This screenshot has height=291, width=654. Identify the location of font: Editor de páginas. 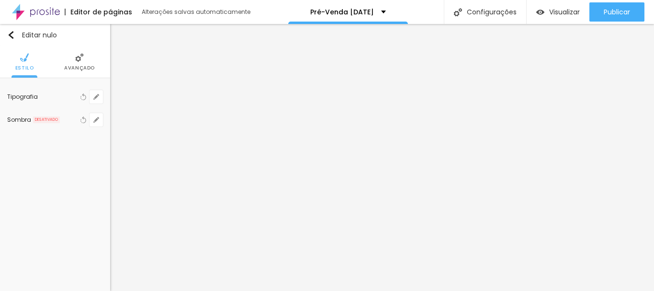
(101, 12).